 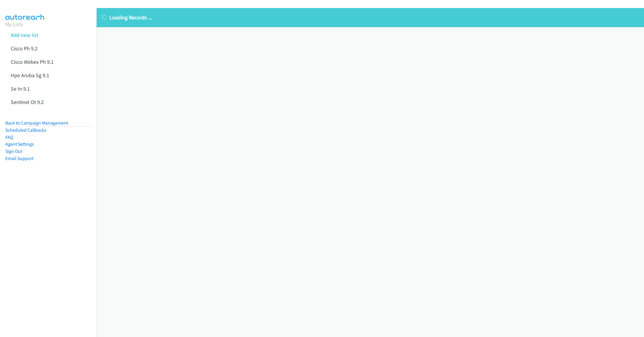 What do you see at coordinates (14, 24) in the screenshot?
I see `a: My Lists` at bounding box center [14, 24].